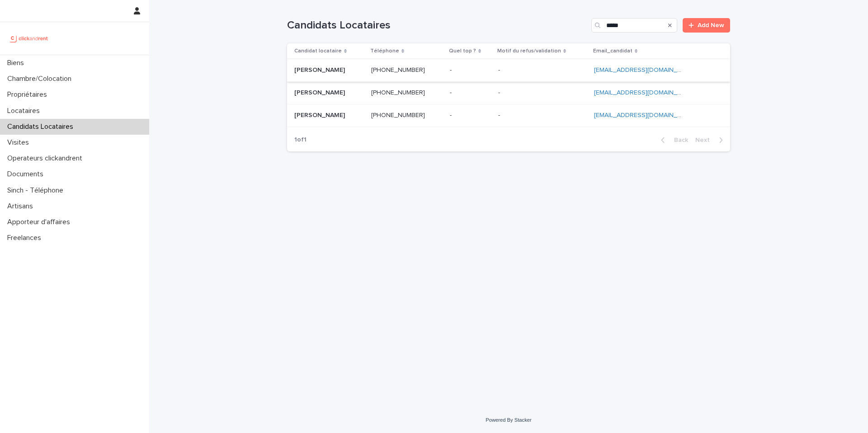 This screenshot has height=433, width=868. Describe the element at coordinates (385, 51) in the screenshot. I see `p: Téléphone` at that location.